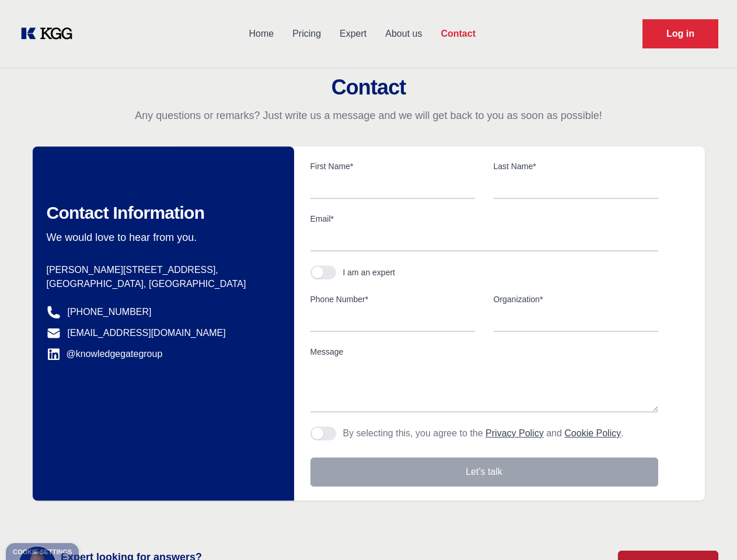 Image resolution: width=737 pixels, height=560 pixels. What do you see at coordinates (393, 167) in the screenshot?
I see `label: First Name*` at bounding box center [393, 167].